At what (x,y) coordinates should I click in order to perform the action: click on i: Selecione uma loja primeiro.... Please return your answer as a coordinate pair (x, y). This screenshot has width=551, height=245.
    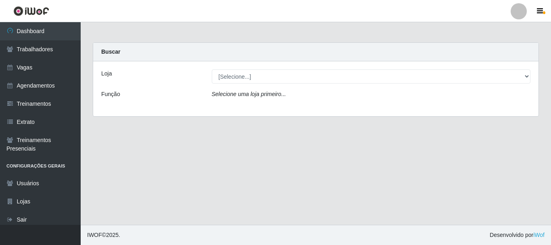
    Looking at the image, I should click on (249, 94).